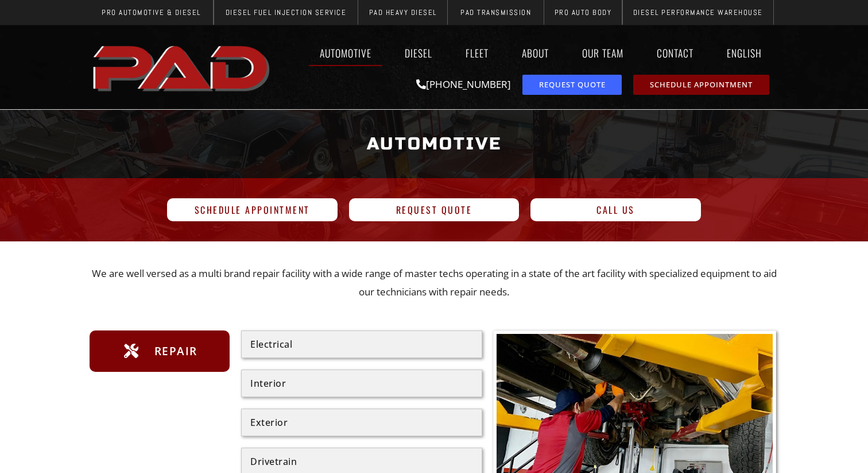 This screenshot has width=868, height=473. I want to click on a: Call Us, so click(615, 210).